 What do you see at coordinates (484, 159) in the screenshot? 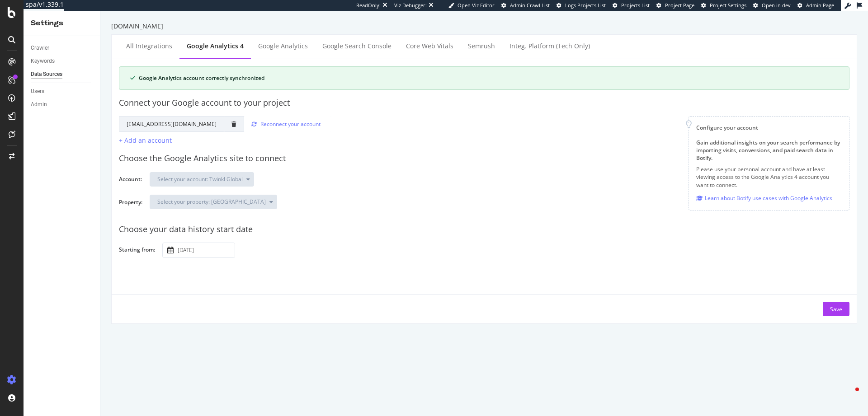
I see `div: Choose the Google Analytics site to connect` at bounding box center [484, 159].